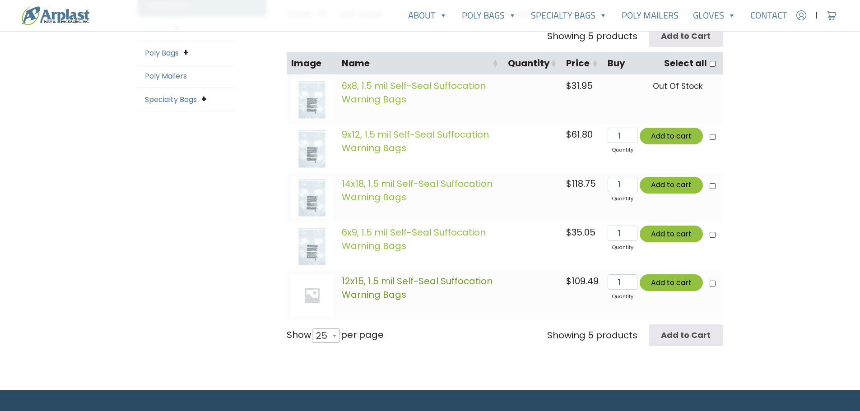 This screenshot has width=860, height=411. Describe the element at coordinates (582, 64) in the screenshot. I see `th: Price: activate to sort column ascending` at that location.